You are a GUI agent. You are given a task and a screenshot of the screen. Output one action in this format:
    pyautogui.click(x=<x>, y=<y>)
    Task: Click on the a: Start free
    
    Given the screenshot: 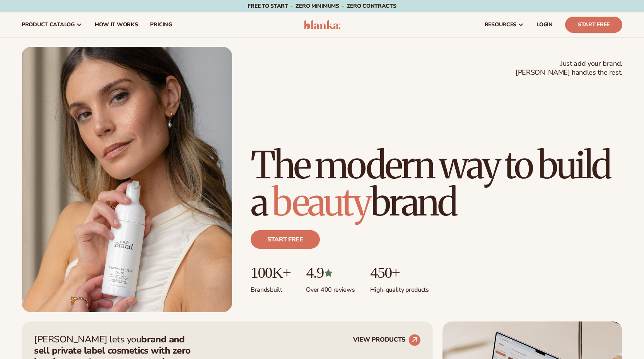 What is the action you would take?
    pyautogui.click(x=285, y=239)
    